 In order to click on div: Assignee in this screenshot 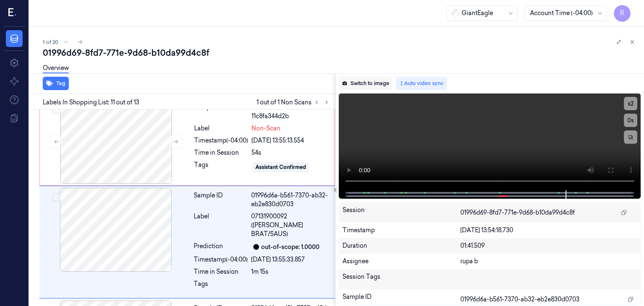, I will do `click(401, 261)`.